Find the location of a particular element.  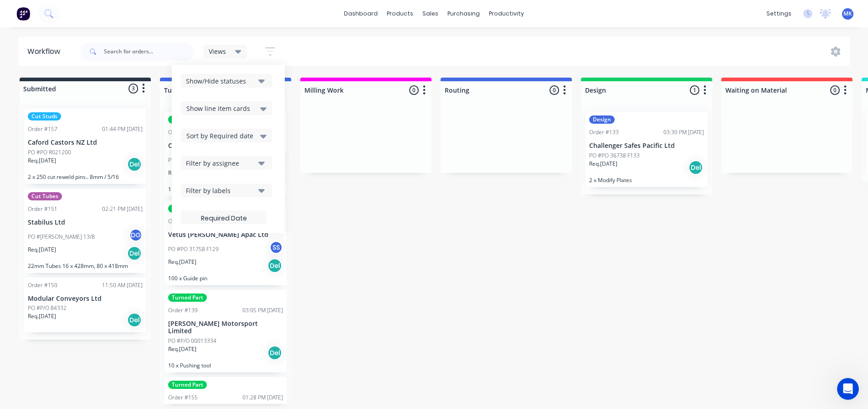

img: Factory is located at coordinates (23, 13).